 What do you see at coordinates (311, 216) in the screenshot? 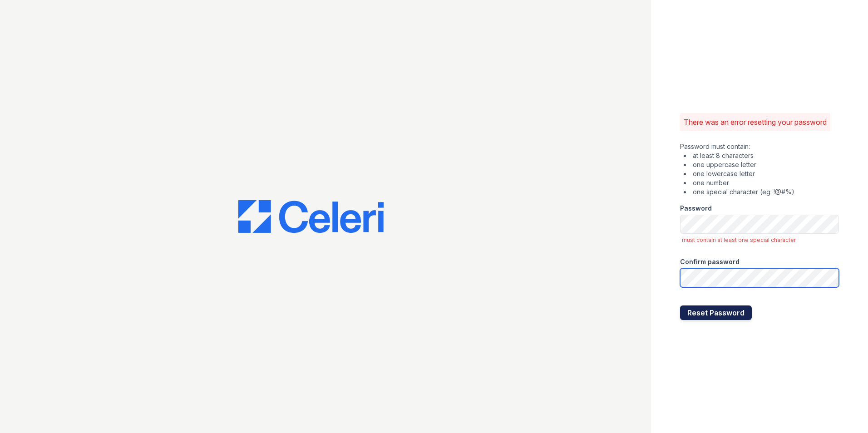
I see `img: CE_Logo_Blue-a8612792a0a2168367f1c8372b55b34899dd931a85d93a1a3d3e32e68fde9ad4.png` at bounding box center [311, 216].